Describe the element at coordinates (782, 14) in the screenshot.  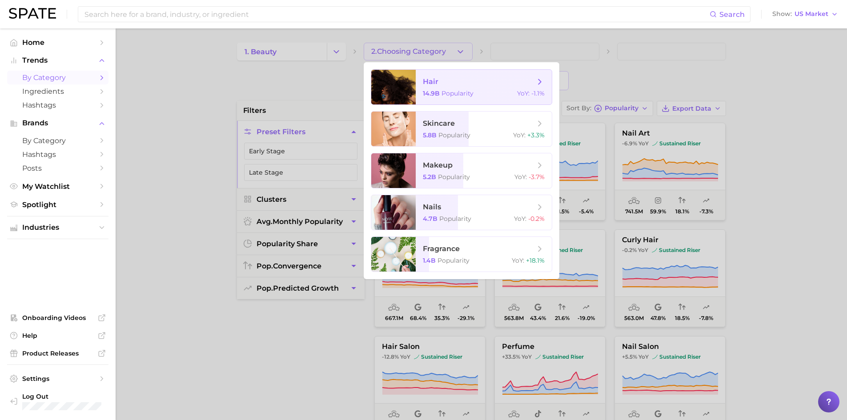
I see `span: Show` at that location.